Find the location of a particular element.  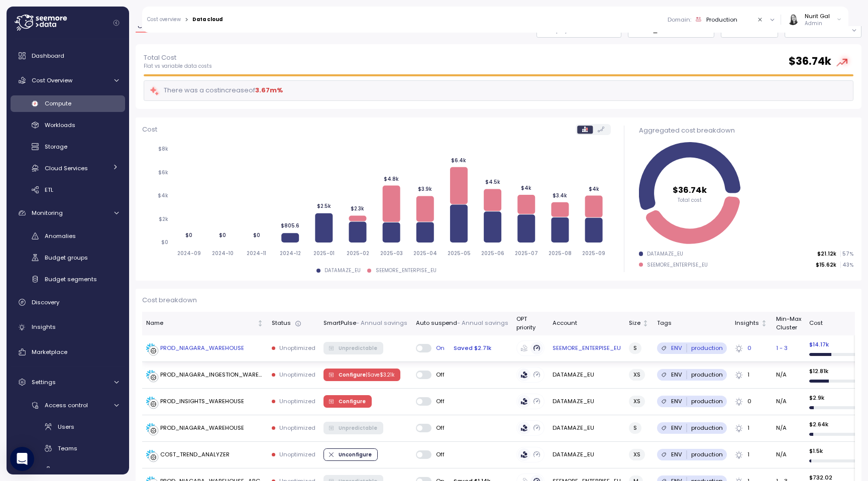

a: Budget segments is located at coordinates (68, 279).